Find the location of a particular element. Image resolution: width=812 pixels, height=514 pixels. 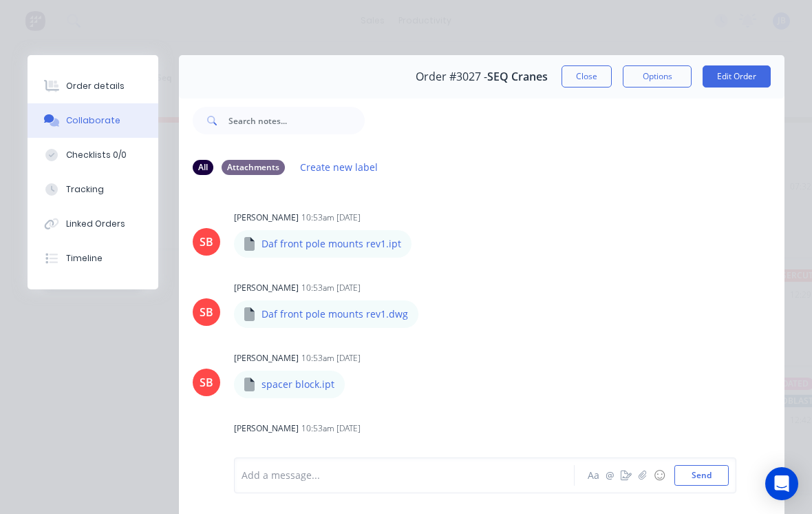

p: Daf front pole mounts rev1.ipt is located at coordinates (331, 244).